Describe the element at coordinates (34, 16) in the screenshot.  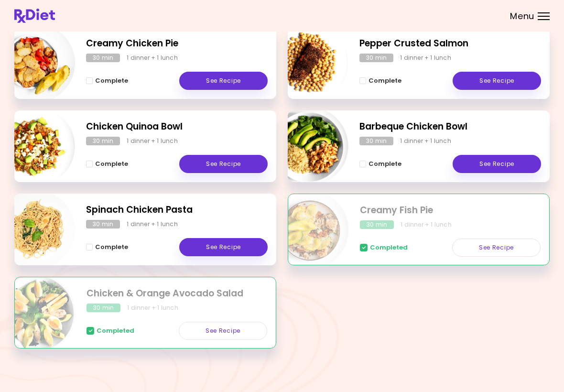
I see `img: RxDiet` at that location.